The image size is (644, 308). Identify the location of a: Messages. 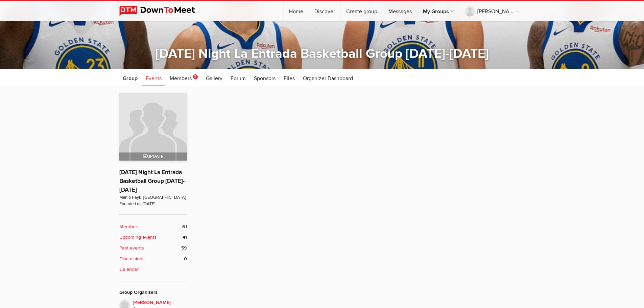
(400, 11).